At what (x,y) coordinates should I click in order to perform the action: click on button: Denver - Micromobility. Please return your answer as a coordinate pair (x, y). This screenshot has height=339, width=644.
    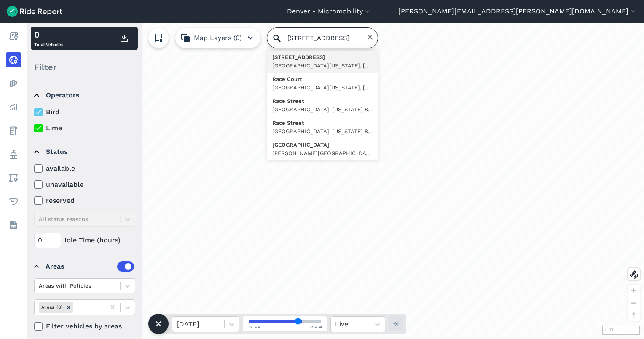
    Looking at the image, I should click on (329, 12).